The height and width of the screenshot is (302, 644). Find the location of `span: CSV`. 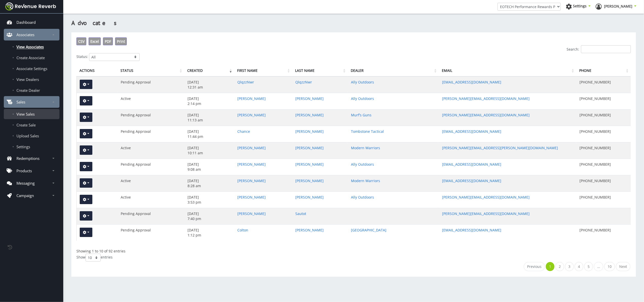

span: CSV is located at coordinates (81, 41).